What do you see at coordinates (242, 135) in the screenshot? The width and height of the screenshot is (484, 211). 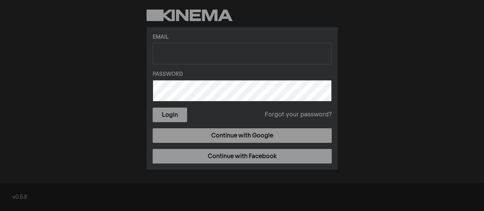 I see `a: Continue with Google` at bounding box center [242, 135].